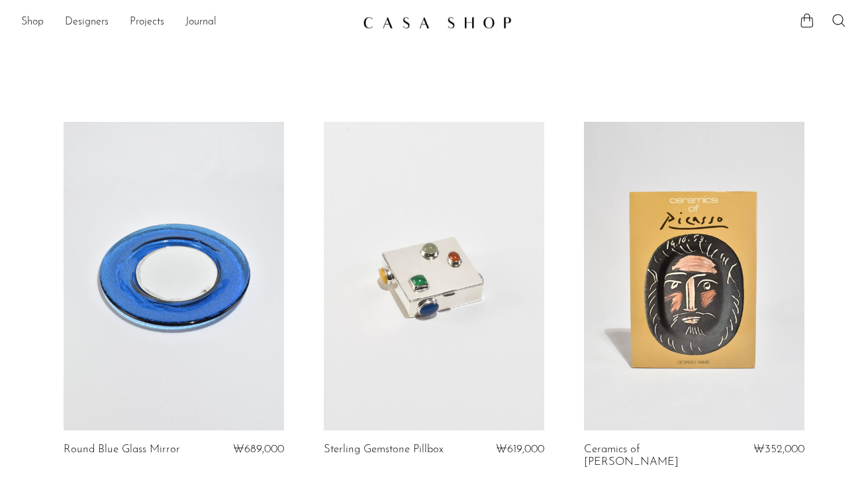 This screenshot has height=490, width=868. I want to click on a: Sterling Gemstone Pillbox, so click(383, 450).